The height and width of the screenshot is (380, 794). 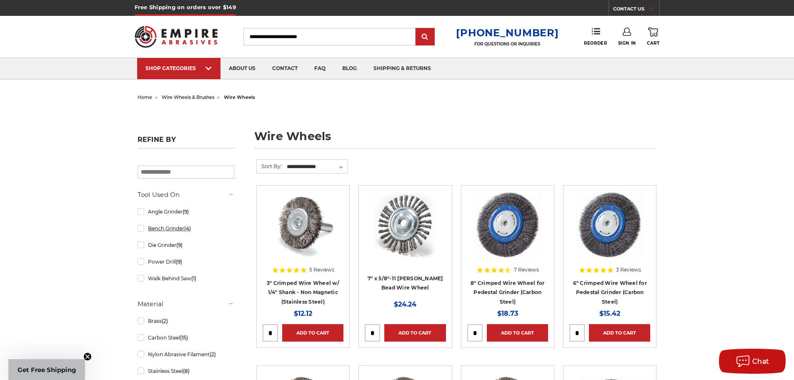 I want to click on a: 7" x 5/8"-11 Stringer Bead Wire Wheel, so click(x=405, y=232).